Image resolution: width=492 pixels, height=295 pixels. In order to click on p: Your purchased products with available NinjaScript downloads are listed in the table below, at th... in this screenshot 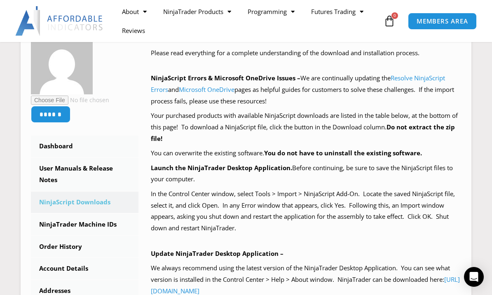, I will do `click(306, 127)`.